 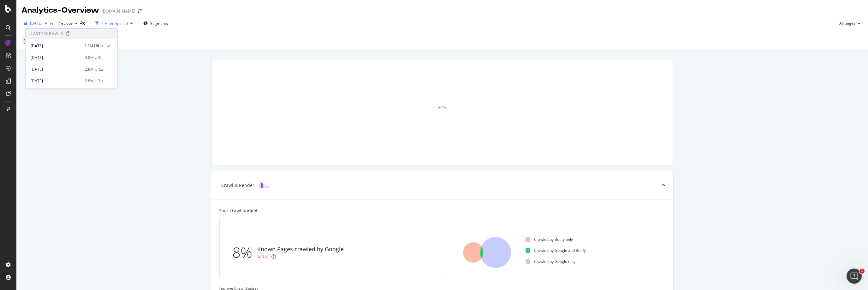 What do you see at coordinates (60, 10) in the screenshot?
I see `div: Analytics - Overview` at bounding box center [60, 10].